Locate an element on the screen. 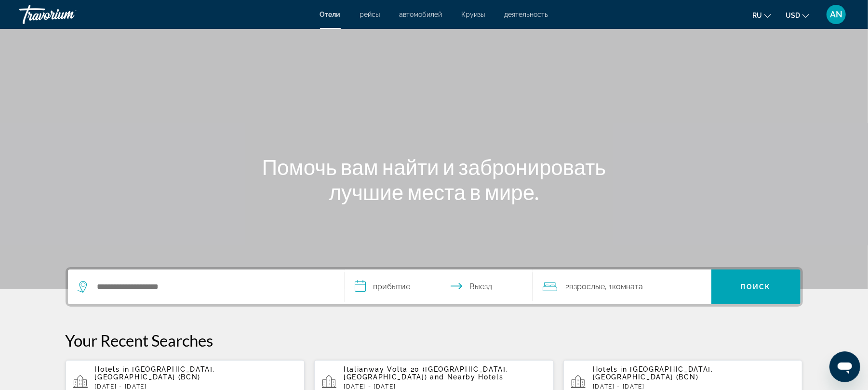 This screenshot has height=390, width=868. span: , 1 is located at coordinates (624, 287).